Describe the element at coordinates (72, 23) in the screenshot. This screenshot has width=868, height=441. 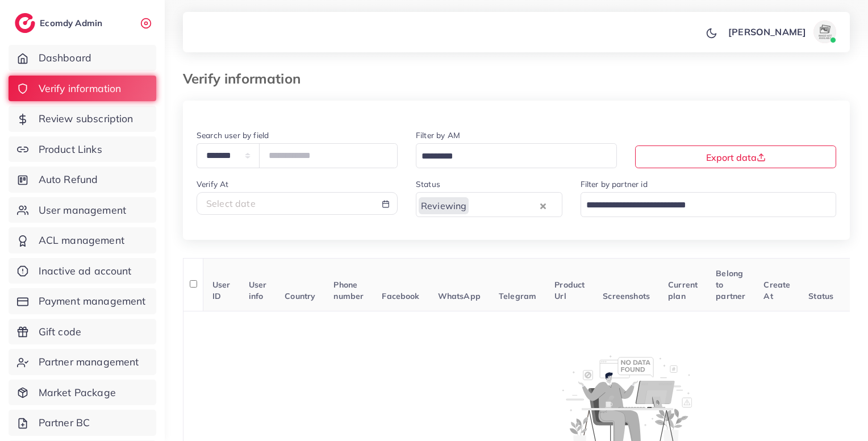
I see `h2: Ecomdy Admin` at that location.